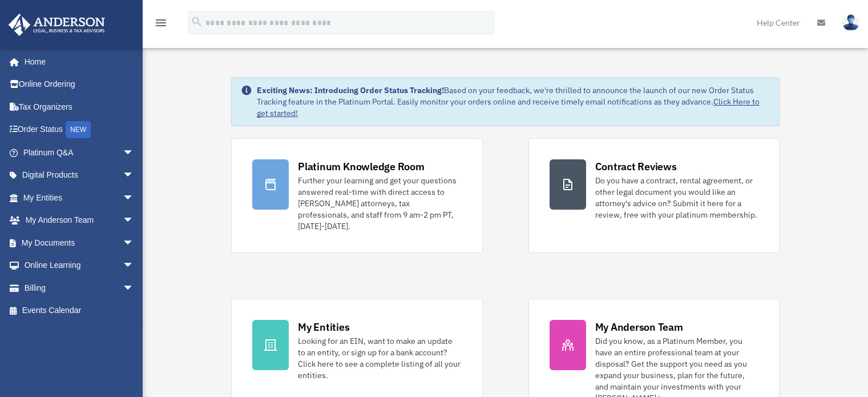  I want to click on a: Events Calendar, so click(79, 311).